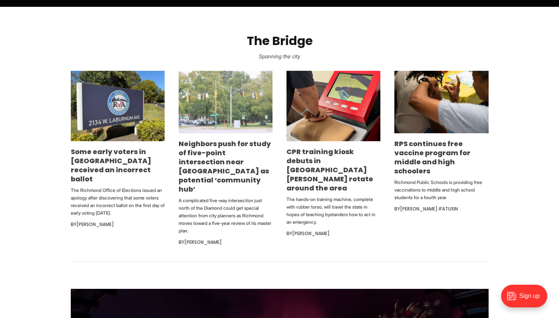 The height and width of the screenshot is (318, 559). What do you see at coordinates (279, 41) in the screenshot?
I see `h2: The Bridge` at bounding box center [279, 41].